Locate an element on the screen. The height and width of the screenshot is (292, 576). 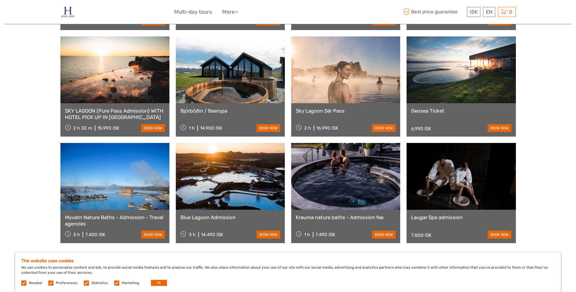
div: 7.800 ISK is located at coordinates (421, 235).